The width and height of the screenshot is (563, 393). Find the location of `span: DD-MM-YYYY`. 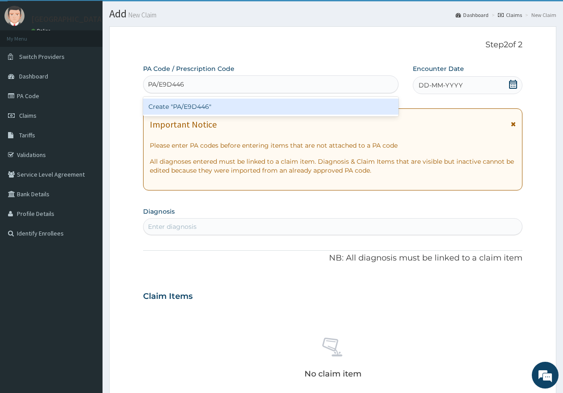

span: DD-MM-YYYY is located at coordinates (441, 85).